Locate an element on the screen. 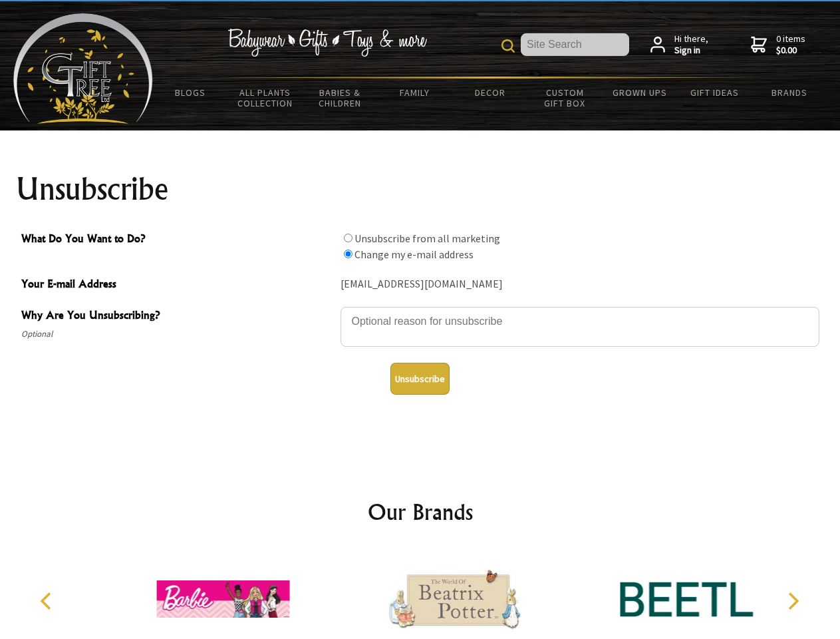 The image size is (840, 639). textarea: Why Are You Unsubscribing? is located at coordinates (580, 327).